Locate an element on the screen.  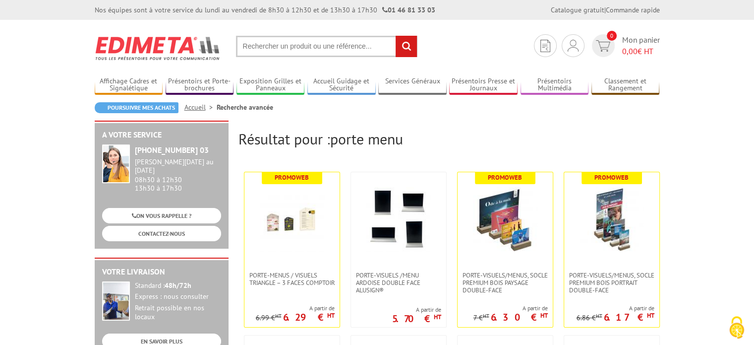
a: CONTACTEZ-NOUS is located at coordinates (162, 233).